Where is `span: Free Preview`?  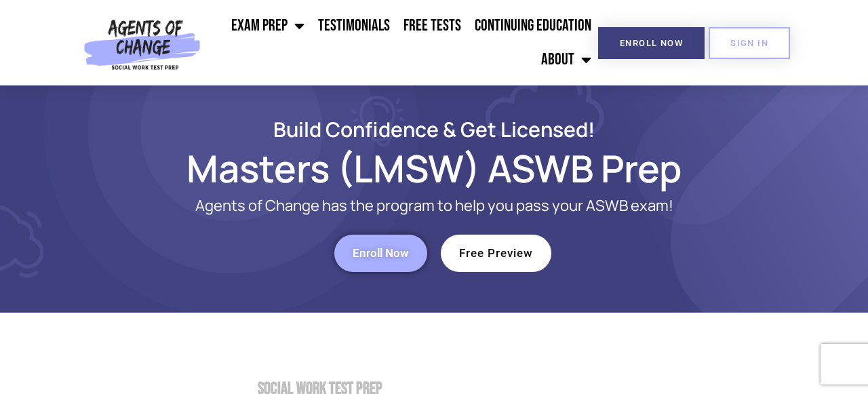 span: Free Preview is located at coordinates (496, 253).